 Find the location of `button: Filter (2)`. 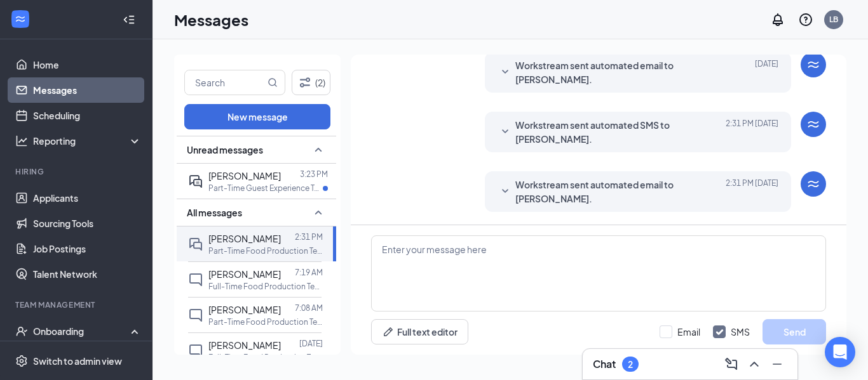

button: Filter (2) is located at coordinates (311, 82).